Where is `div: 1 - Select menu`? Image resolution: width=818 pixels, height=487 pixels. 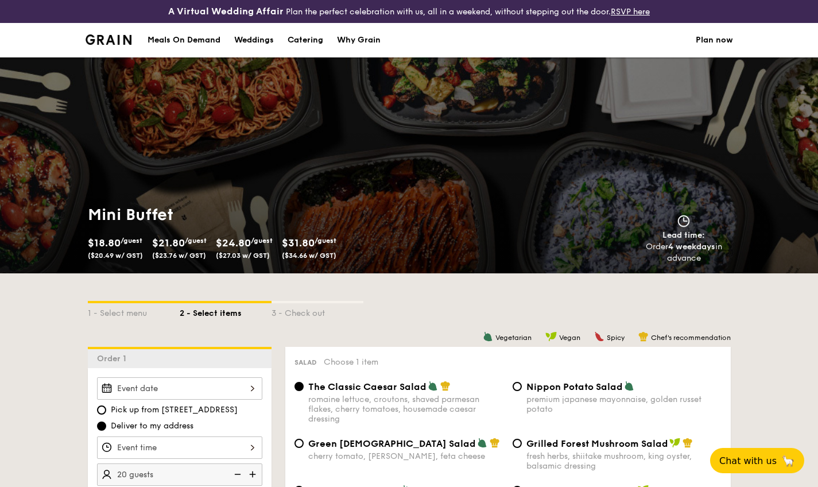
div: 1 - Select menu is located at coordinates (134, 311).